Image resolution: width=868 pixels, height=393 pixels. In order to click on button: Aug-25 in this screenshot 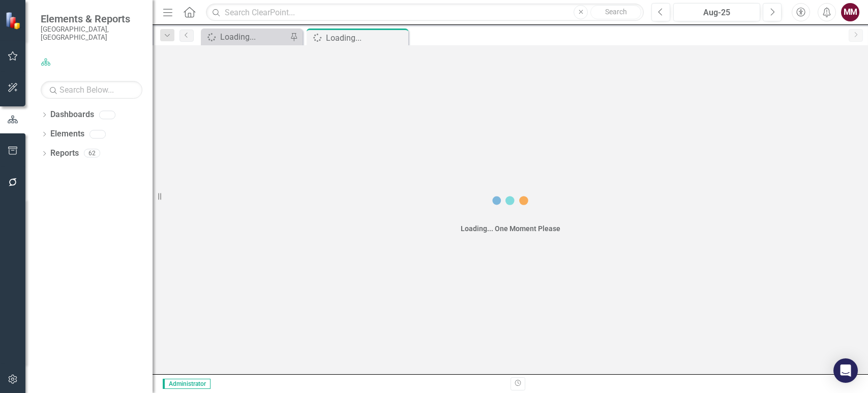, I will do `click(716, 12)`.